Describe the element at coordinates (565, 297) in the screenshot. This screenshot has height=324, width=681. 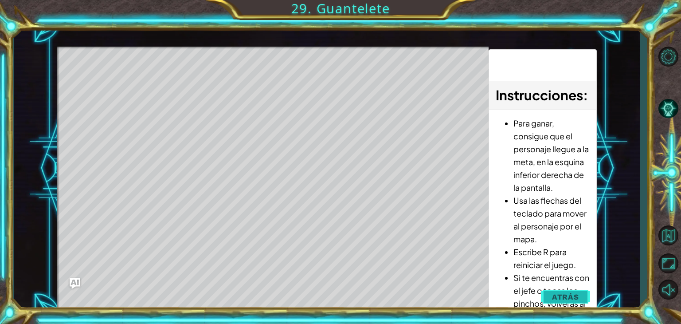
I see `span: Atrás` at that location.